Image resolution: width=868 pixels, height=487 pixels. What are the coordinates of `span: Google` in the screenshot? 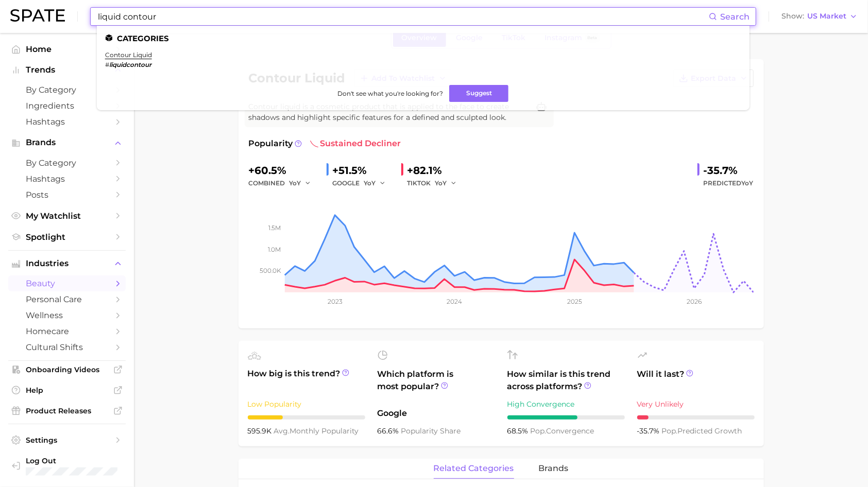 It's located at (437, 414).